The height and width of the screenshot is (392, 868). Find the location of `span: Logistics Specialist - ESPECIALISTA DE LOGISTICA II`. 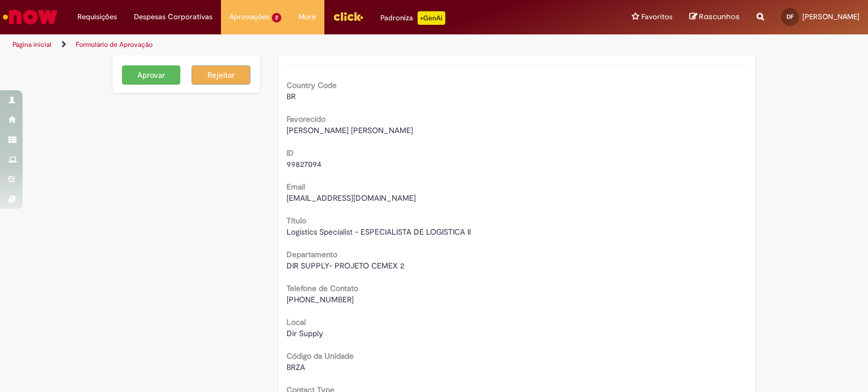

span: Logistics Specialist - ESPECIALISTA DE LOGISTICA II is located at coordinates (378, 232).